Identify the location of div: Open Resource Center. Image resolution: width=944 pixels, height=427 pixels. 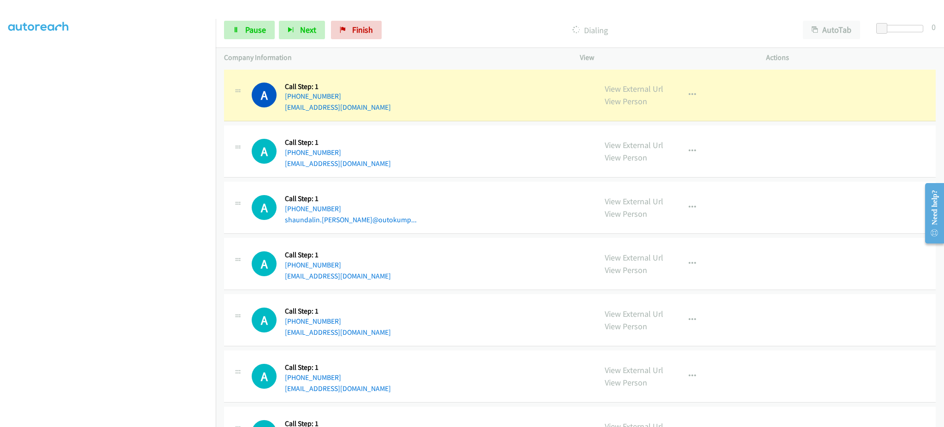
(17, 36).